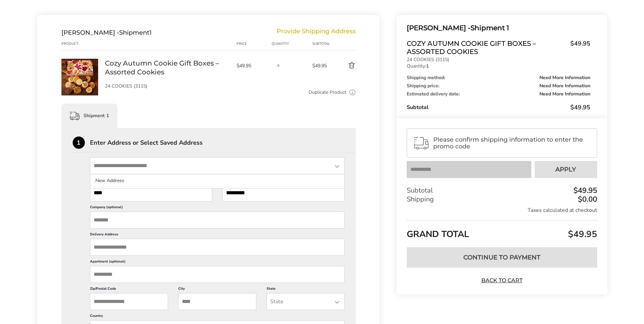 The image size is (644, 324). What do you see at coordinates (80, 77) in the screenshot?
I see `img: Cozy Autumn Cookie Gift Boxes – Assorted Cookies` at bounding box center [80, 77].